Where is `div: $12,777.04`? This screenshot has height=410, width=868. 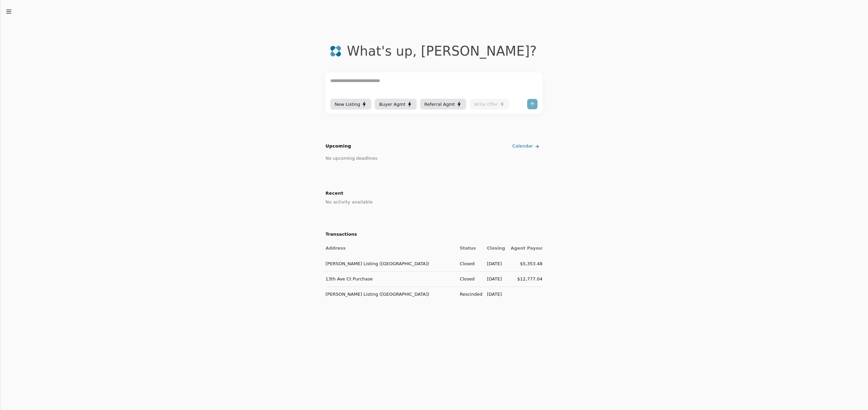
div: $12,777.04 is located at coordinates (527, 279).